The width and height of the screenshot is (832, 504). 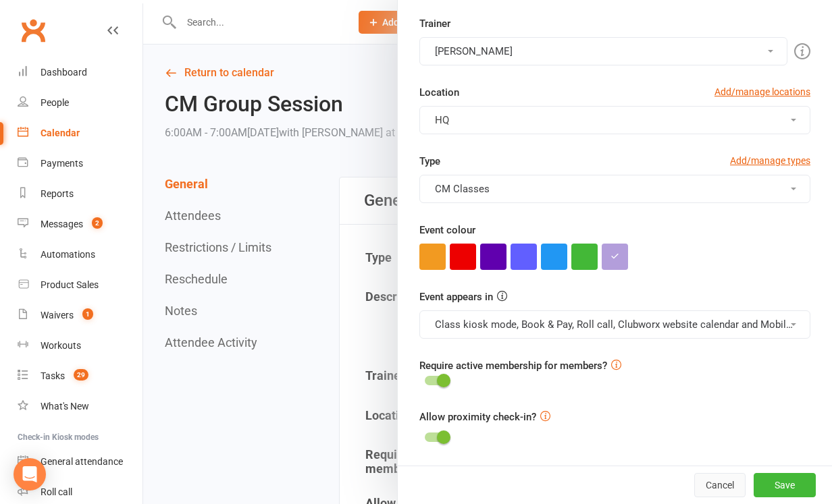 I want to click on a: Tasks 29, so click(x=80, y=376).